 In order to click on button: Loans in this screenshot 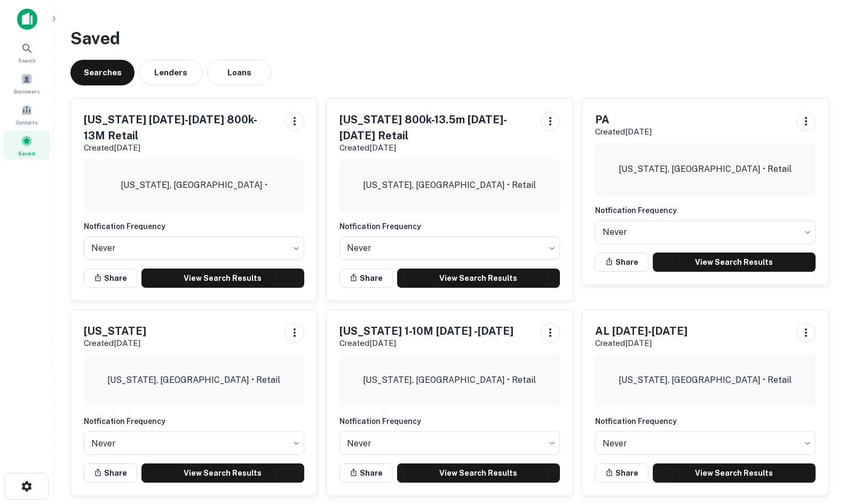, I will do `click(239, 73)`.